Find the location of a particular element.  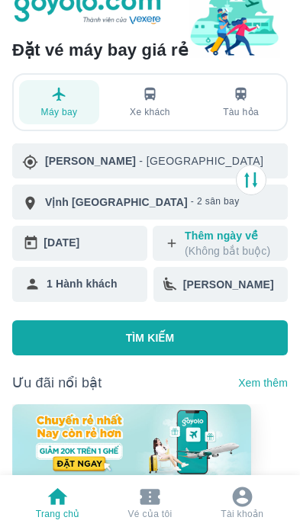

p: (Không bắt buộc) is located at coordinates (227, 251).